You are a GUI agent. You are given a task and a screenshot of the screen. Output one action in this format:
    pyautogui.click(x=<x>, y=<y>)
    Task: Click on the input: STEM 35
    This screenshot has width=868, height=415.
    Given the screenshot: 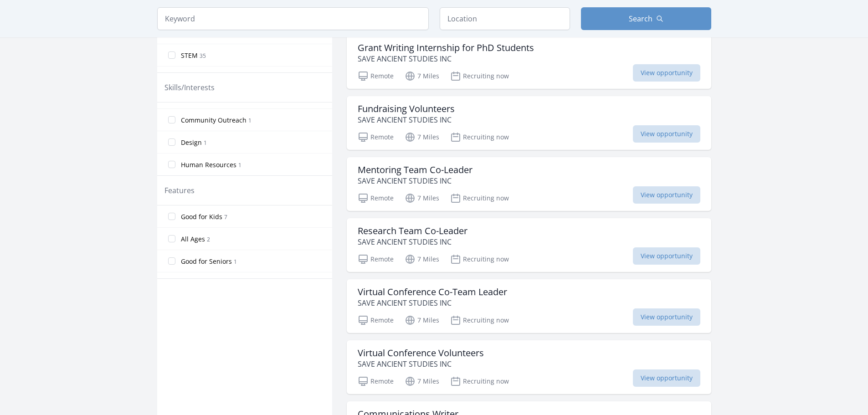 What is the action you would take?
    pyautogui.click(x=172, y=55)
    